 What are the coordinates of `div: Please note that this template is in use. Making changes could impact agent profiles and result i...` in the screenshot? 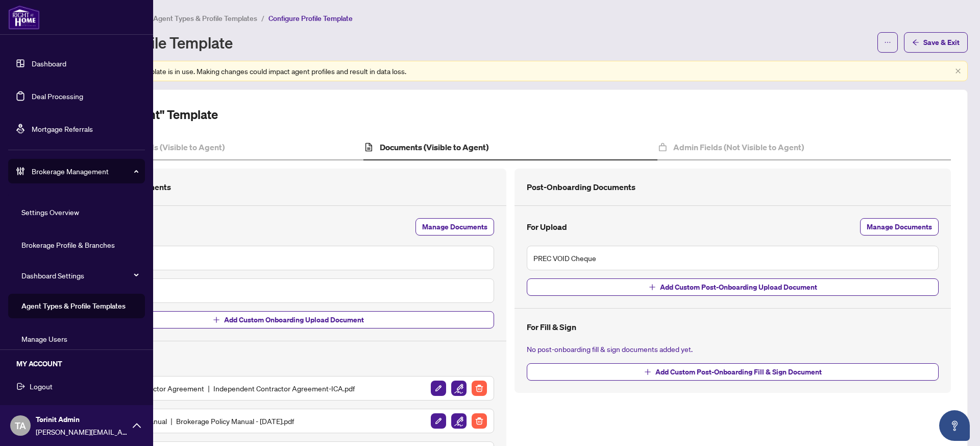 It's located at (511, 71).